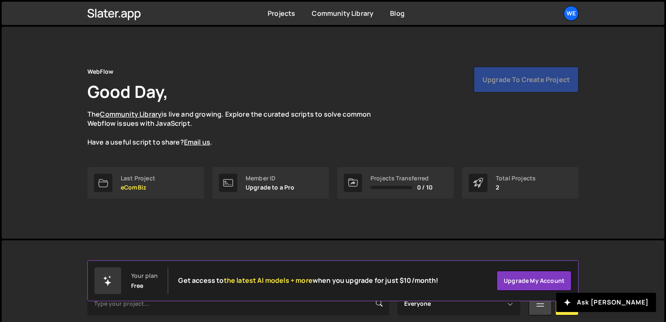  Describe the element at coordinates (144, 276) in the screenshot. I see `div: Your plan` at that location.